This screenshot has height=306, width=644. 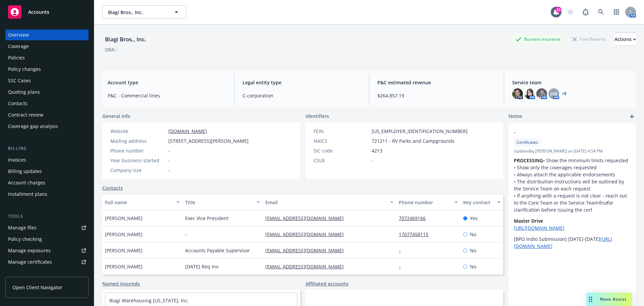 What do you see at coordinates (47, 160) in the screenshot?
I see `a: Invoices` at bounding box center [47, 160].